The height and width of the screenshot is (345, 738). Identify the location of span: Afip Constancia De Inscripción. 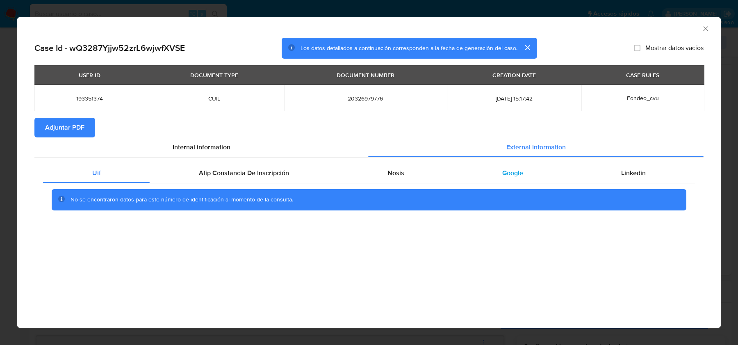
(244, 173).